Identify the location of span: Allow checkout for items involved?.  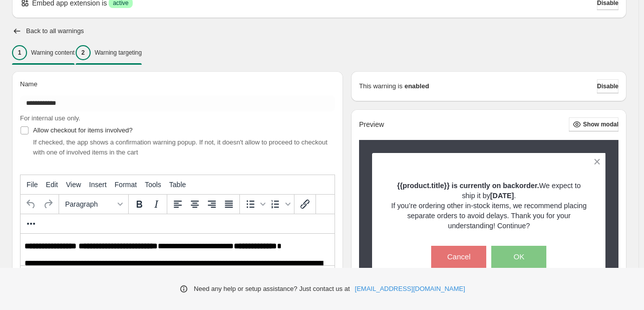
(82, 130).